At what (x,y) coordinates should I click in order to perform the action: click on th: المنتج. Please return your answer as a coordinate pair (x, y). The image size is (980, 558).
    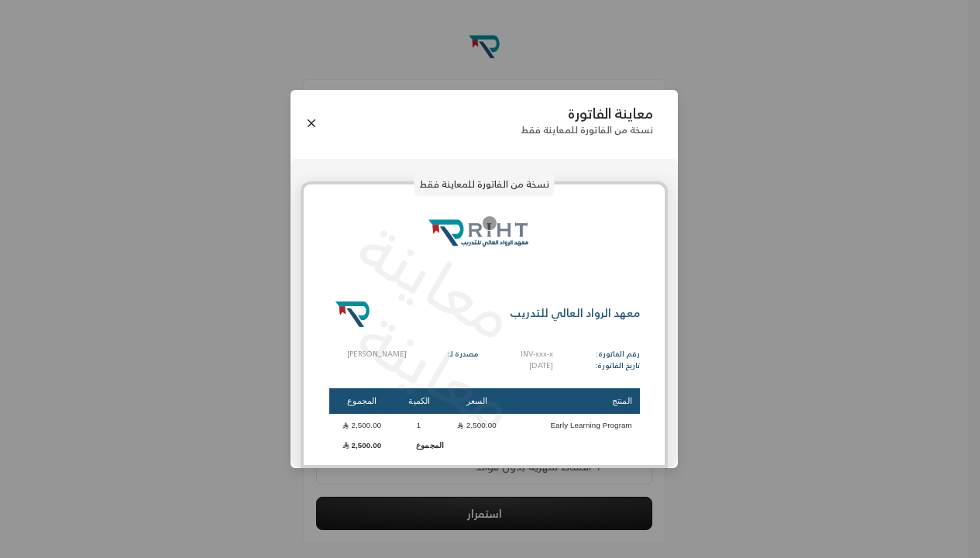
    Looking at the image, I should click on (574, 401).